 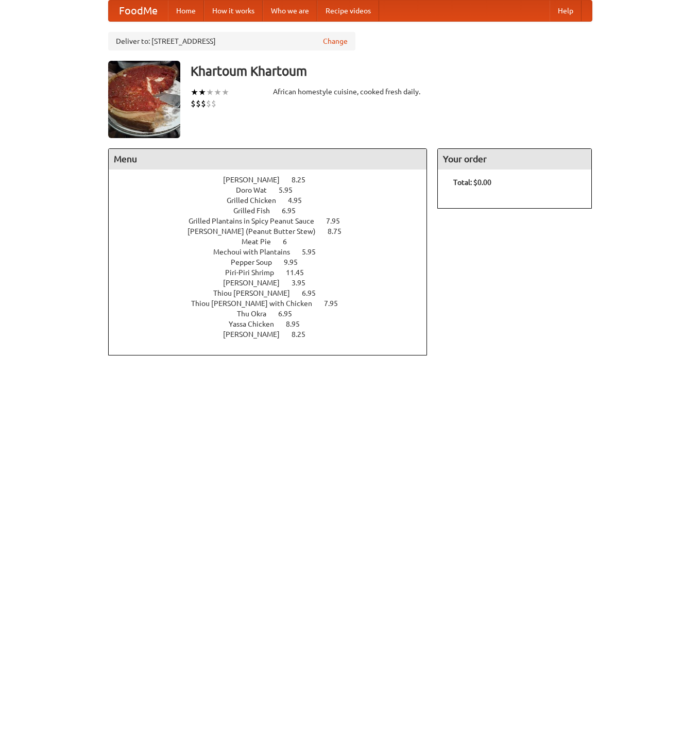 What do you see at coordinates (257, 262) in the screenshot?
I see `span: Pepper Soup` at bounding box center [257, 262].